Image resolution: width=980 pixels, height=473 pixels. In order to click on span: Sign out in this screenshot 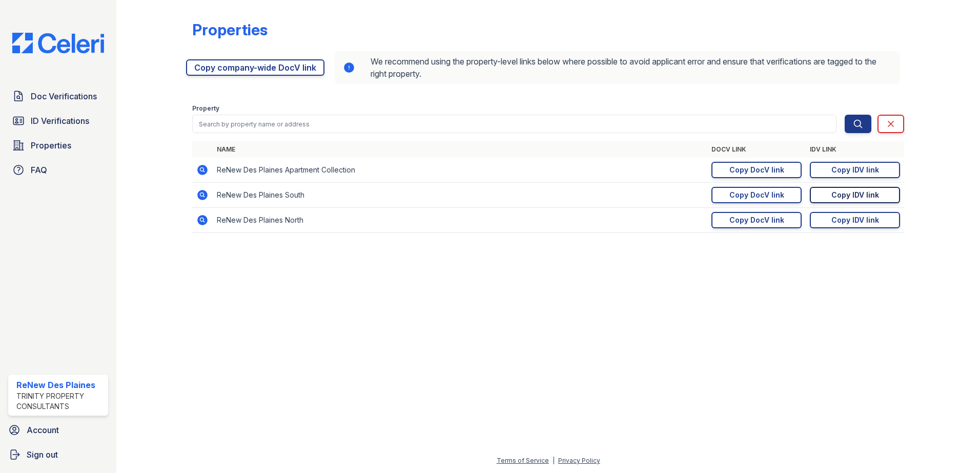, I will do `click(42, 455)`.